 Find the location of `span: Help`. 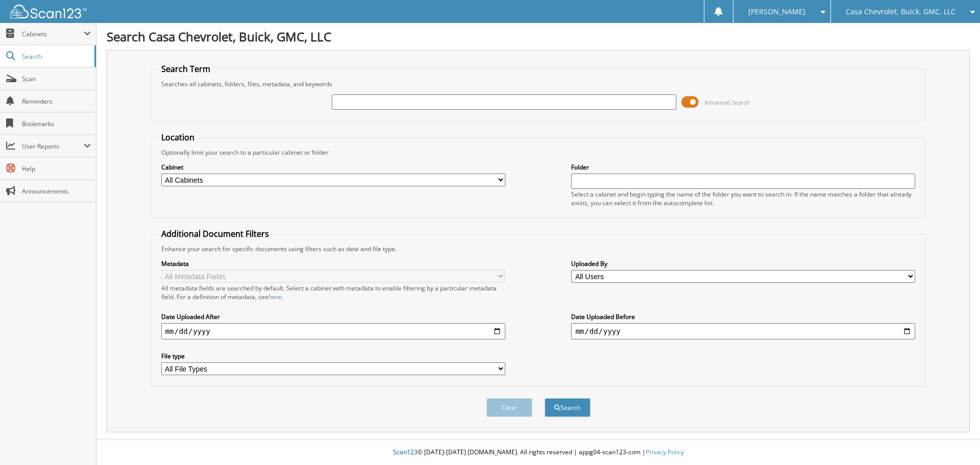

span: Help is located at coordinates (56, 169).